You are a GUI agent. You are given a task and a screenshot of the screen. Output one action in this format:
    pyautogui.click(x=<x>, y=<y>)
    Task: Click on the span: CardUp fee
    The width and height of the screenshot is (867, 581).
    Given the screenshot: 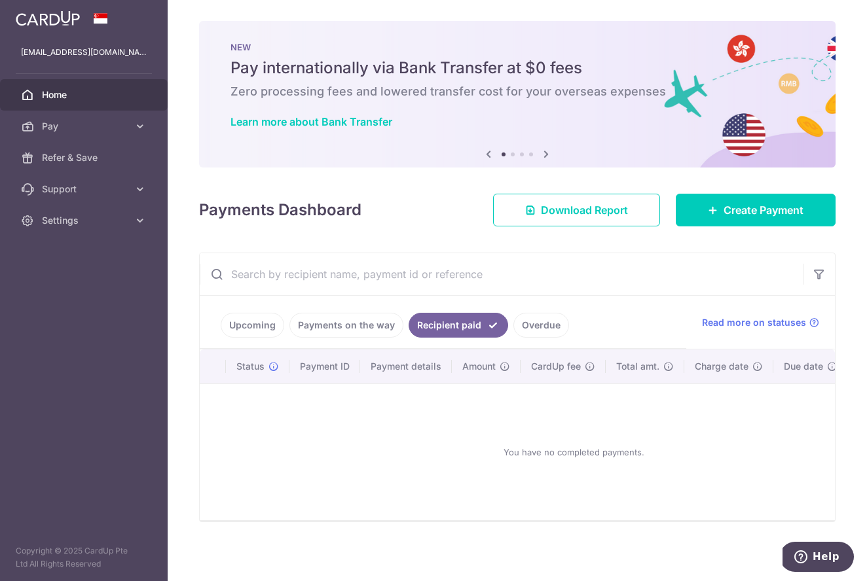 What is the action you would take?
    pyautogui.click(x=556, y=367)
    